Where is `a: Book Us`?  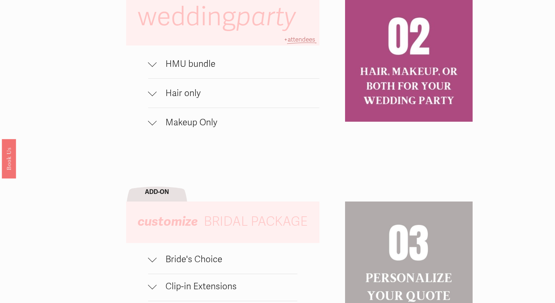
a: Book Us is located at coordinates (9, 158).